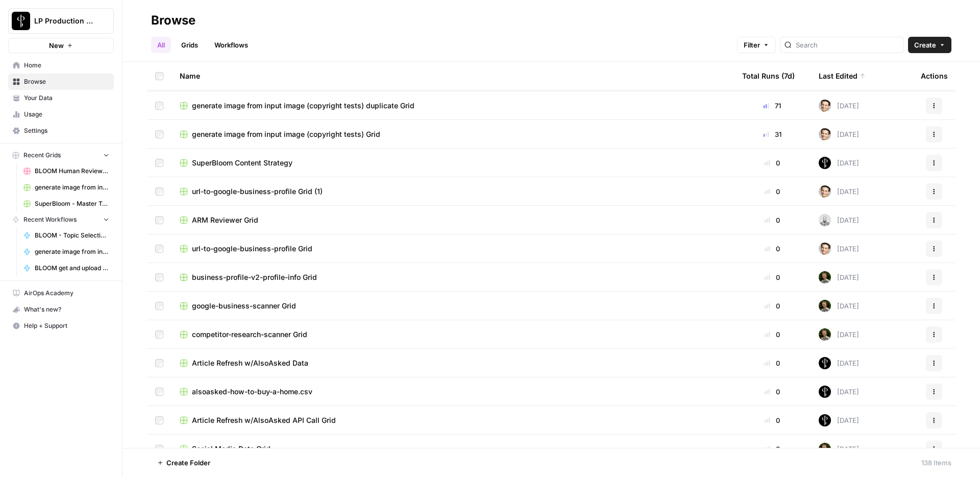 This screenshot has width=980, height=477. What do you see at coordinates (244, 306) in the screenshot?
I see `span: google-business-scanner Grid` at bounding box center [244, 306].